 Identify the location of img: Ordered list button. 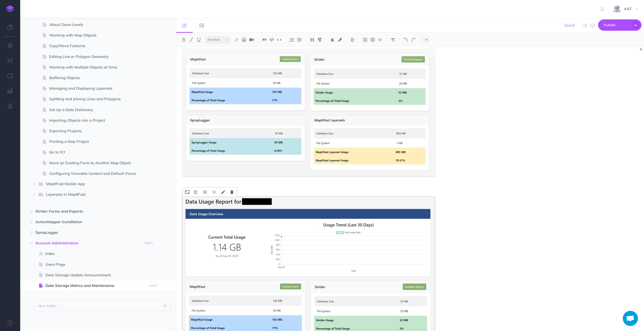
(292, 39).